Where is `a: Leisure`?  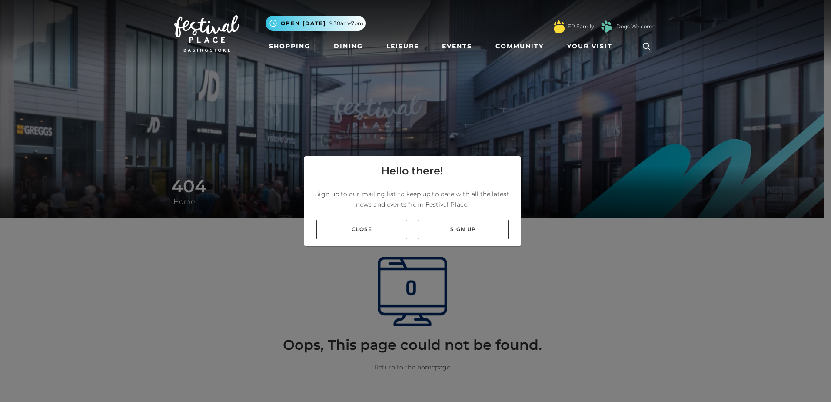
a: Leisure is located at coordinates (403, 46).